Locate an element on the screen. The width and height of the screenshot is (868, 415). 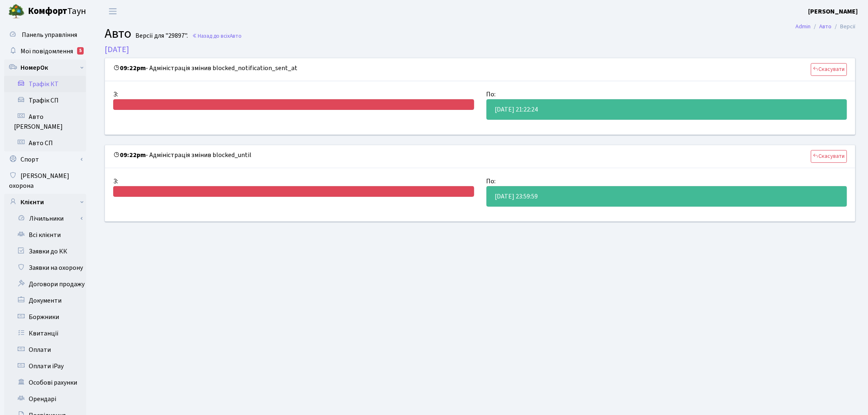
a: Панель управління is located at coordinates (45, 35).